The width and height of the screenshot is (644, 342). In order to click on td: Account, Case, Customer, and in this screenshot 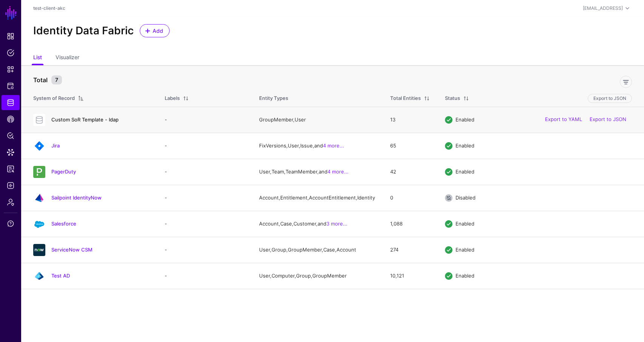, I will do `click(317, 223)`.